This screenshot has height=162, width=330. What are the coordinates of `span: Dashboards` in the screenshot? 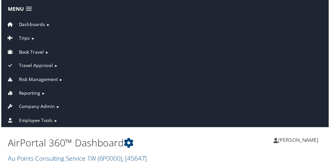 It's located at (31, 25).